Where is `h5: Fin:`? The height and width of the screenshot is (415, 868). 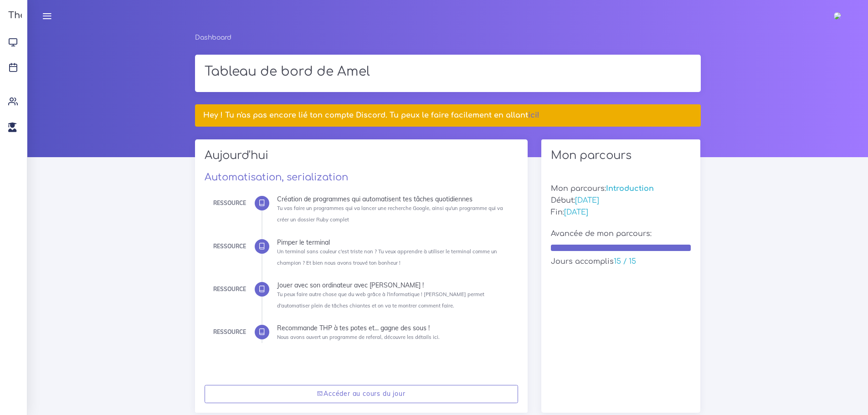 h5: Fin: is located at coordinates (621, 213).